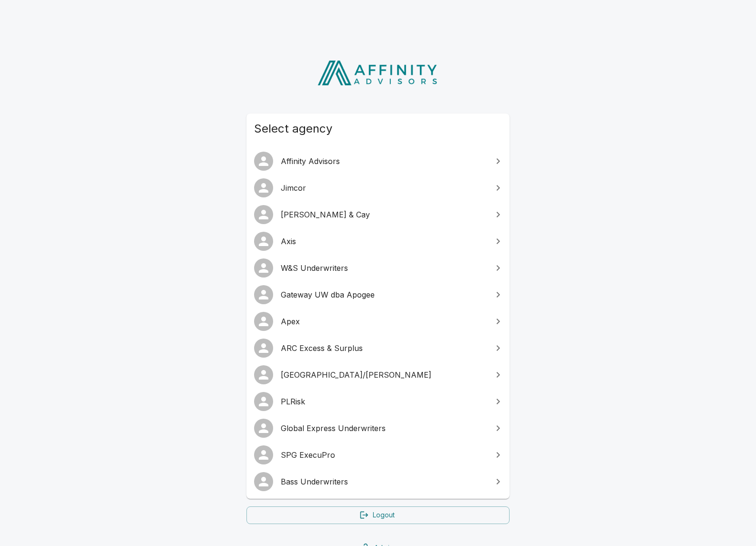 Image resolution: width=756 pixels, height=546 pixels. I want to click on a: SPG ExecuPro, so click(378, 455).